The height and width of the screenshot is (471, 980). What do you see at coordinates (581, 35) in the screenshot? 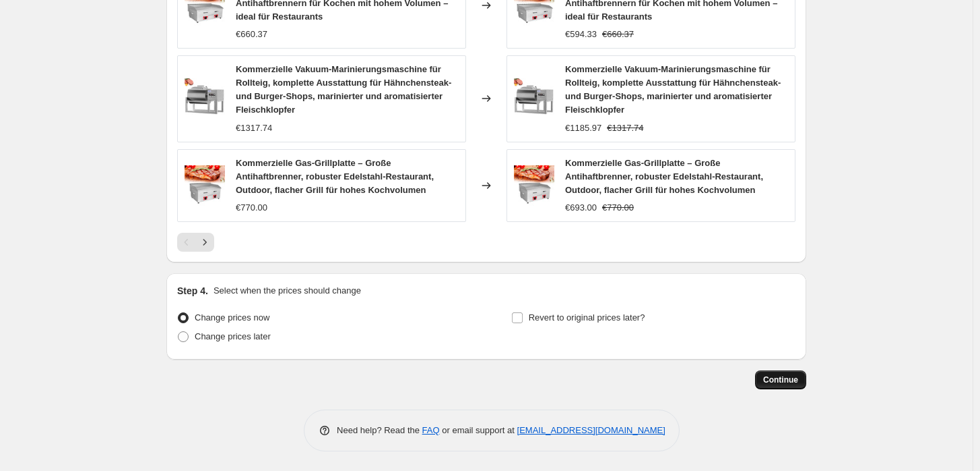
I see `div: €594.33` at bounding box center [581, 35].